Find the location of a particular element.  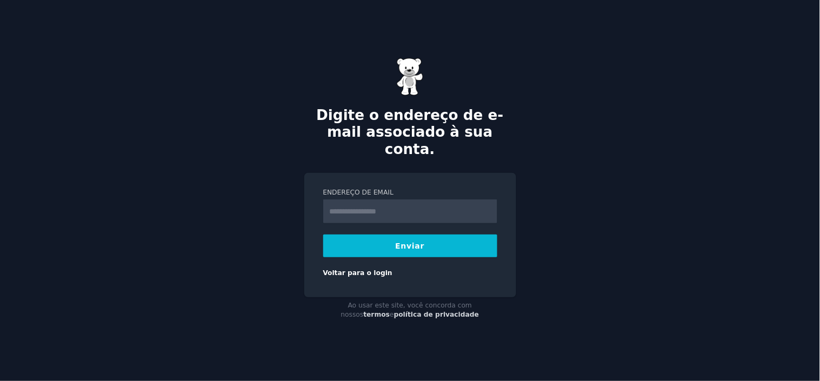

font: Digite o endereço de e-mail associado à sua conta. is located at coordinates (410, 132).